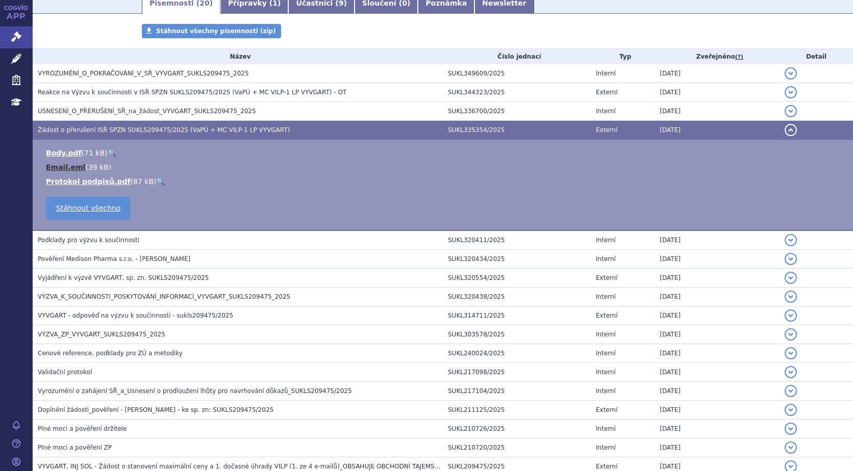 This screenshot has width=853, height=471. What do you see at coordinates (65, 372) in the screenshot?
I see `span: Validační protokol` at bounding box center [65, 372].